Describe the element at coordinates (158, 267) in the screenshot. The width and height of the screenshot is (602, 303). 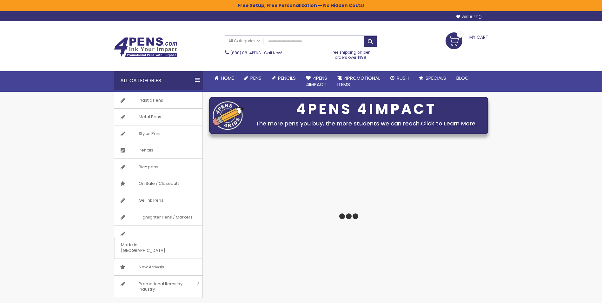
I see `a: New Arrivals` at that location.